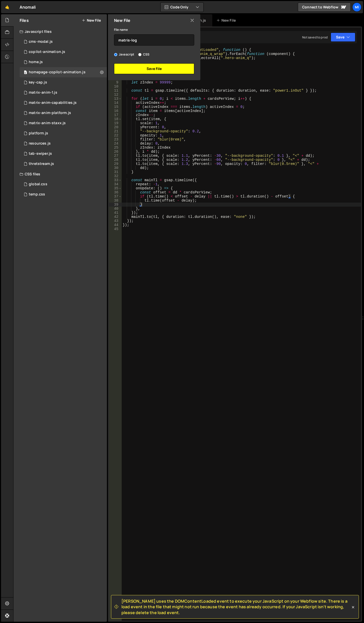 This screenshot has height=623, width=364. I want to click on div: Anomali, so click(28, 7).